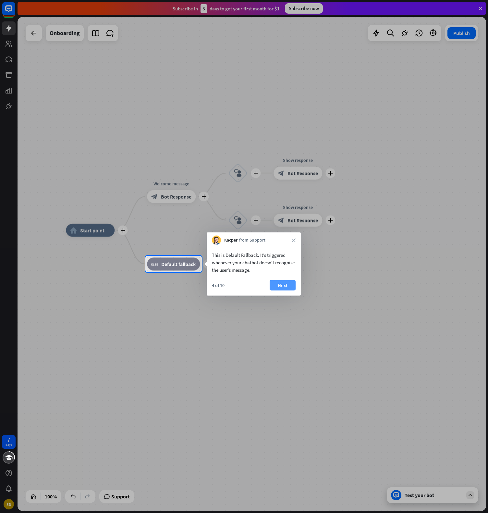 This screenshot has width=488, height=513. I want to click on div: This is Default Fallback. It’s triggered whenever your chatbot doesn't recognize the user’s message., so click(254, 262).